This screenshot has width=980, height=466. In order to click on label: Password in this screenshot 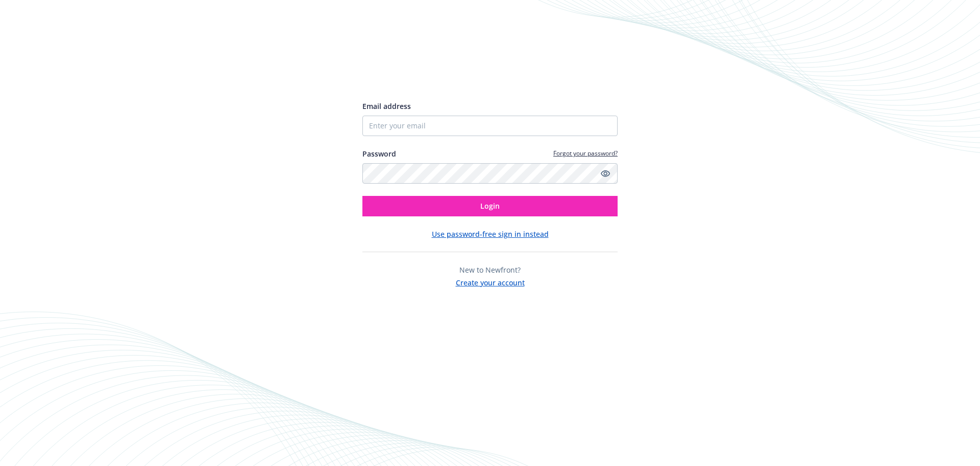, I will do `click(379, 153)`.